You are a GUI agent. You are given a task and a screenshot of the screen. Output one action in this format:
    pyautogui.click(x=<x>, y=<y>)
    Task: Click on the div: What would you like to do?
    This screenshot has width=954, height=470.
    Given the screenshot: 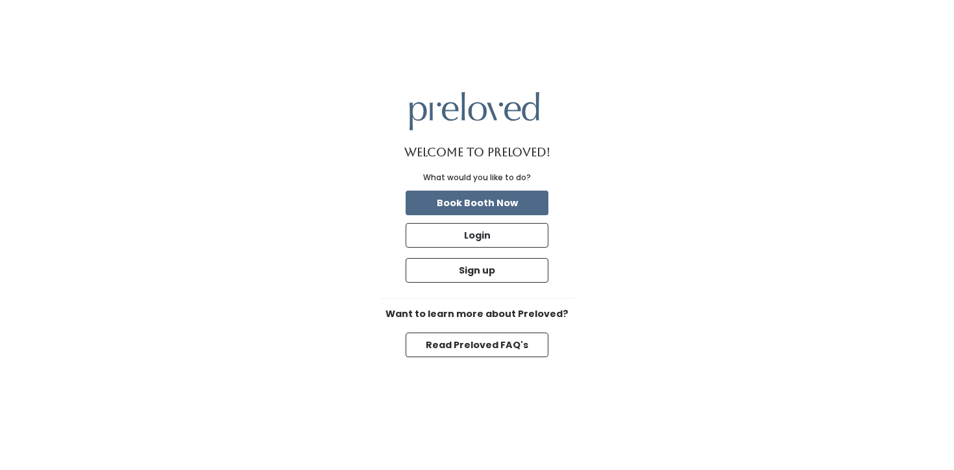 What is the action you would take?
    pyautogui.click(x=477, y=178)
    